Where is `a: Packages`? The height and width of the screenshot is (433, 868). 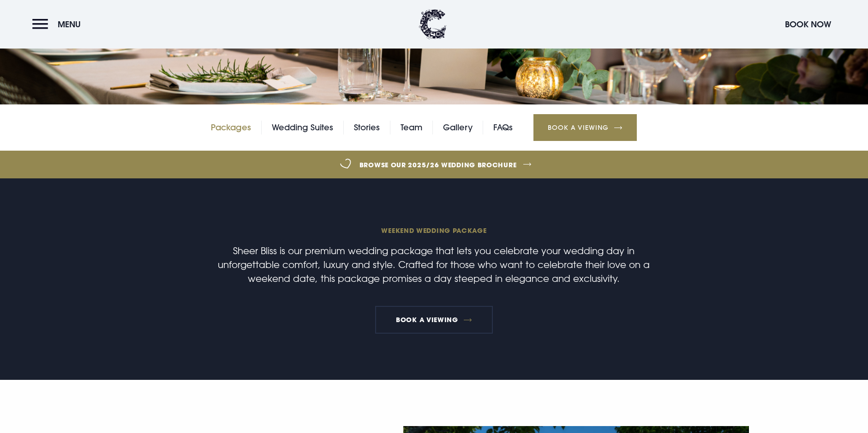 a: Packages is located at coordinates (231, 128).